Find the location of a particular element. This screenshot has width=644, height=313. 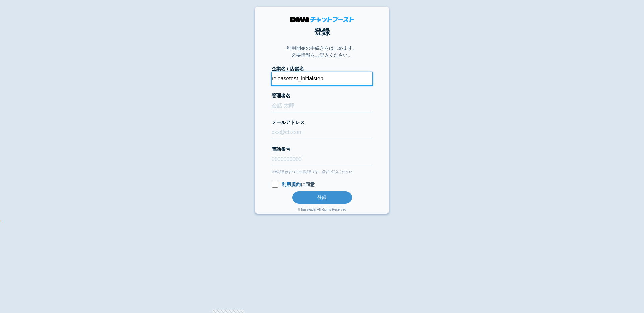

input: 株式会社チャットブースト is located at coordinates (322, 78).